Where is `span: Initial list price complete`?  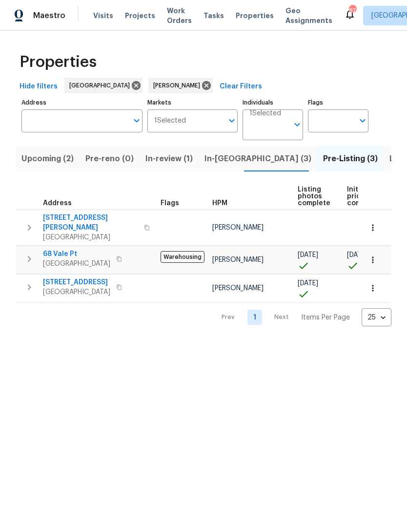
span: Initial list price complete is located at coordinates (363, 196).